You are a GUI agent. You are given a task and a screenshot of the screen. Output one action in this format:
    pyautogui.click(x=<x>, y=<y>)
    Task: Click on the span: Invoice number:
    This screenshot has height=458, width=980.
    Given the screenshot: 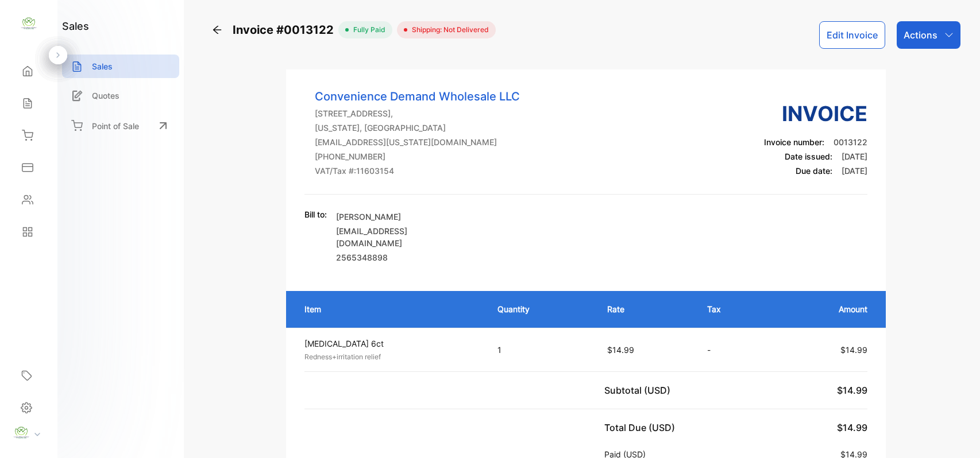 What is the action you would take?
    pyautogui.click(x=794, y=142)
    